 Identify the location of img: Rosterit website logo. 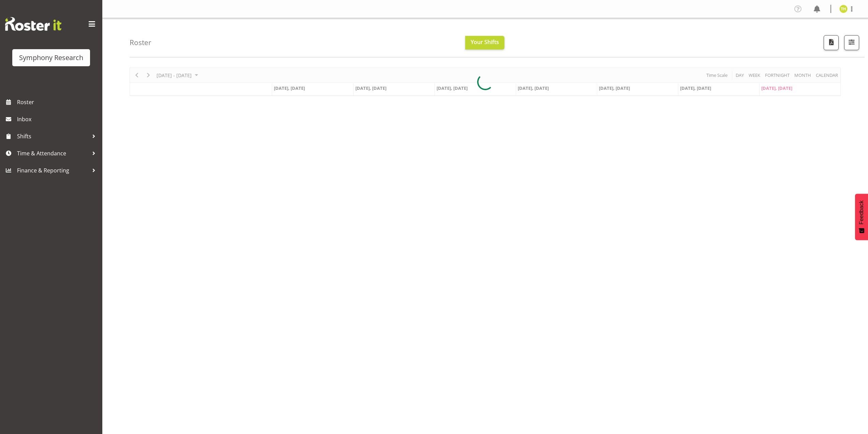
(33, 24).